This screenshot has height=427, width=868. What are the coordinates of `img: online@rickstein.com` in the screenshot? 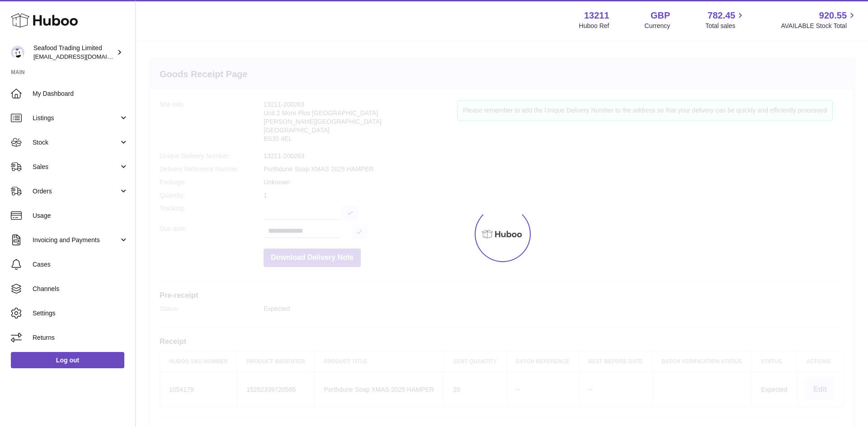 It's located at (18, 52).